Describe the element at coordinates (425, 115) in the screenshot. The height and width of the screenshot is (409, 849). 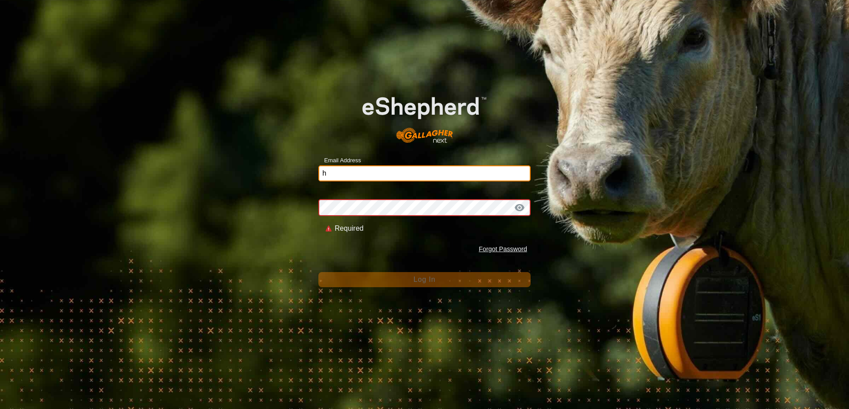
I see `img: E-shepherd Logo` at that location.